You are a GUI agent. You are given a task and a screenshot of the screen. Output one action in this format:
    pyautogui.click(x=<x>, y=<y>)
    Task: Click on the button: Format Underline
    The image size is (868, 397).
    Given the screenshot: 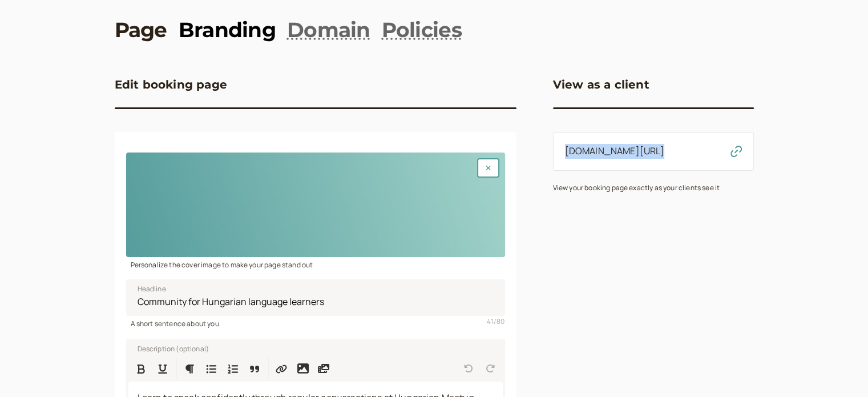 What is the action you would take?
    pyautogui.click(x=163, y=368)
    